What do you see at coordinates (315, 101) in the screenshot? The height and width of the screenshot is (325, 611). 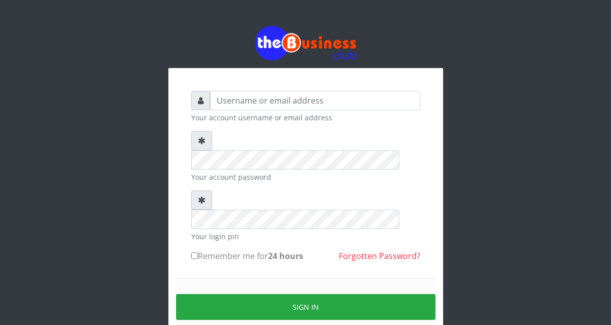 I see `input: Username or email address` at bounding box center [315, 101].